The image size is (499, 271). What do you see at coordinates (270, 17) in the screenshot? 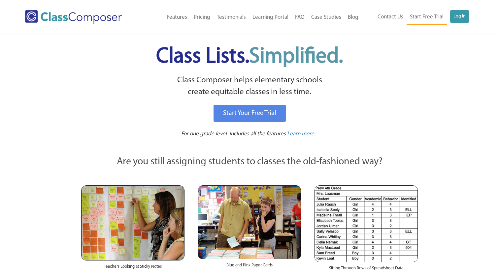
I see `a: Learning Portal` at bounding box center [270, 17].